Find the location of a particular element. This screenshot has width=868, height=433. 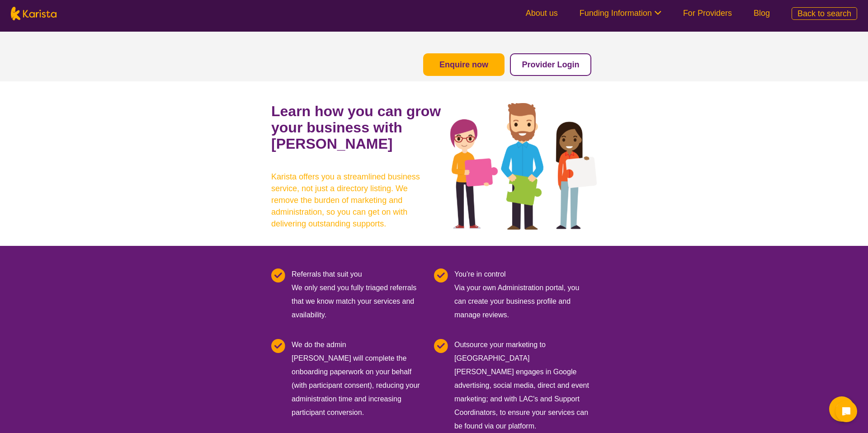

a: About us is located at coordinates (542, 13).